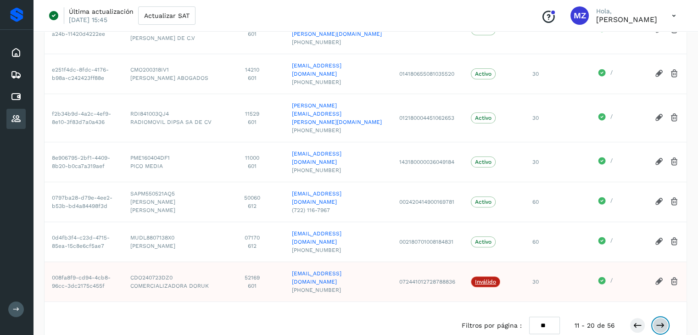 The image size is (698, 335). I want to click on div: Proveedores, so click(16, 119).